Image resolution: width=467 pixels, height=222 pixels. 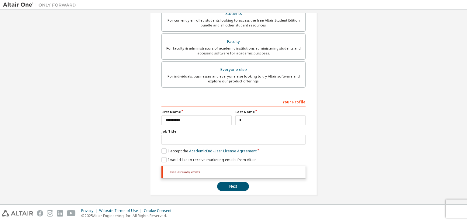 I want to click on div: For individuals, businesses and everyone else looking to try Altair software and explore our prod..., so click(x=234, y=79).